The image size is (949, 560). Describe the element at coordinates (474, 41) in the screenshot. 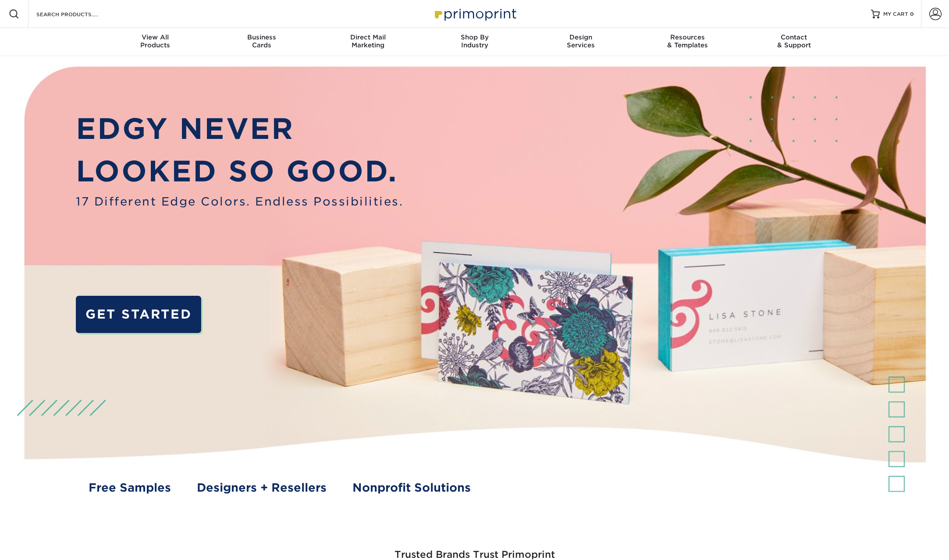

I see `div: Industry` at that location.